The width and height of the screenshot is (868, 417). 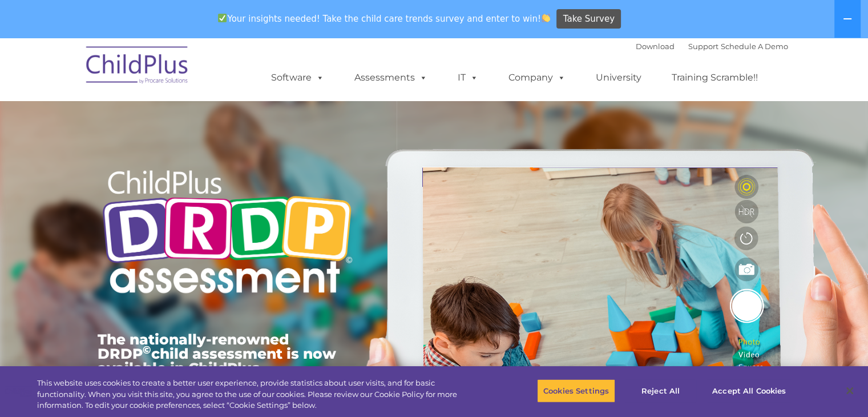 I want to click on span: Your insights needed! Take the child care trends survey and enter to win!, so click(x=384, y=19).